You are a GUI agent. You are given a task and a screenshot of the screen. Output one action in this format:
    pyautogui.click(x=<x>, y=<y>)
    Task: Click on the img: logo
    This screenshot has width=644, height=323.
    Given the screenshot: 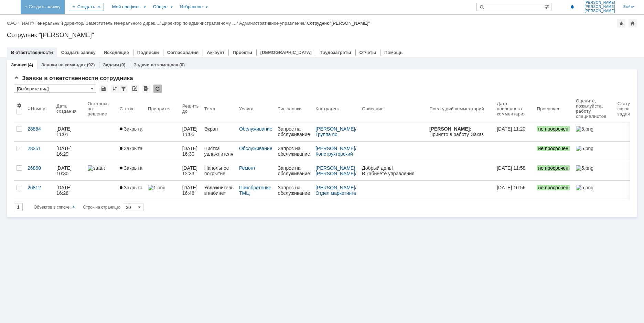 What is the action you would take?
    pyautogui.click(x=11, y=7)
    